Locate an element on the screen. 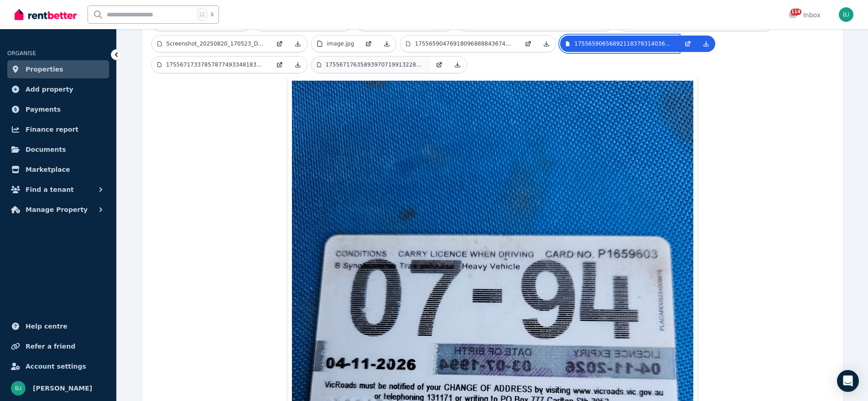 The width and height of the screenshot is (868, 401). p: 17556717635893970719913228948369.jpg is located at coordinates (375, 65).